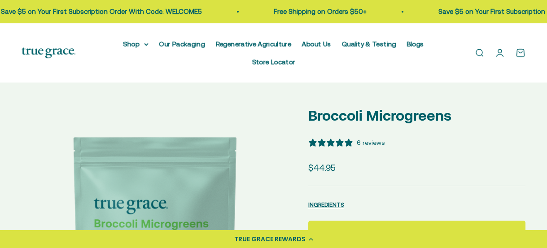 This screenshot has width=547, height=248. Describe the element at coordinates (322, 168) in the screenshot. I see `sale-price: $44.95` at that location.